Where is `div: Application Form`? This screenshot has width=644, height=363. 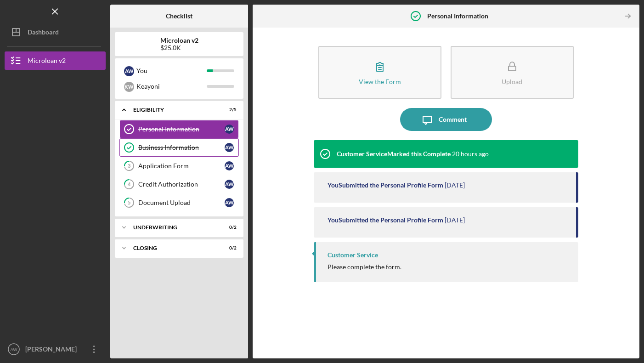 div: Application Form is located at coordinates (181, 166).